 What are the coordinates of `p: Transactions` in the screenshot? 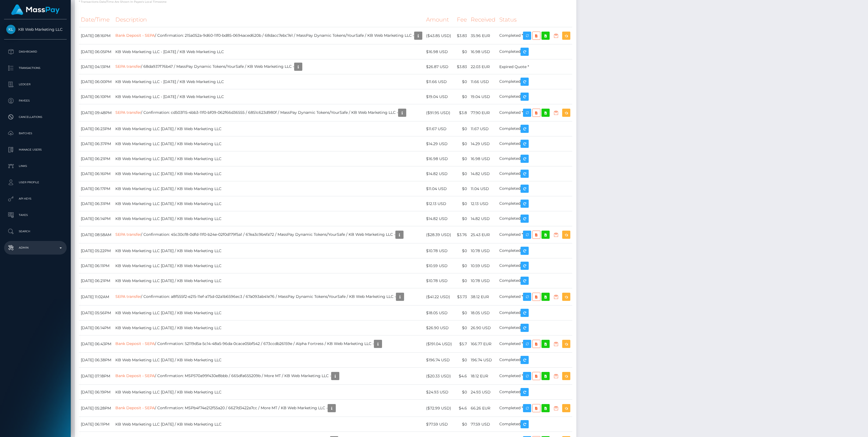 It's located at (36, 68).